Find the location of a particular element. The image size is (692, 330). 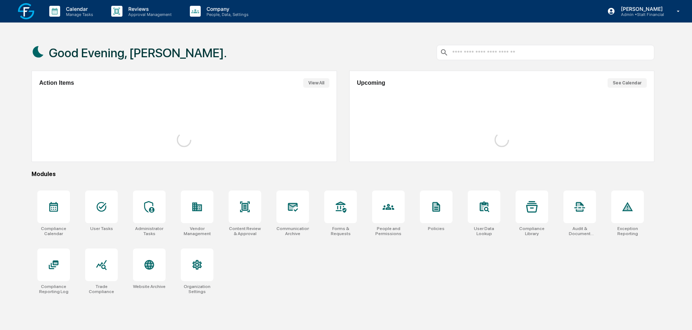

div: Compliance Reporting Log is located at coordinates (54, 289).